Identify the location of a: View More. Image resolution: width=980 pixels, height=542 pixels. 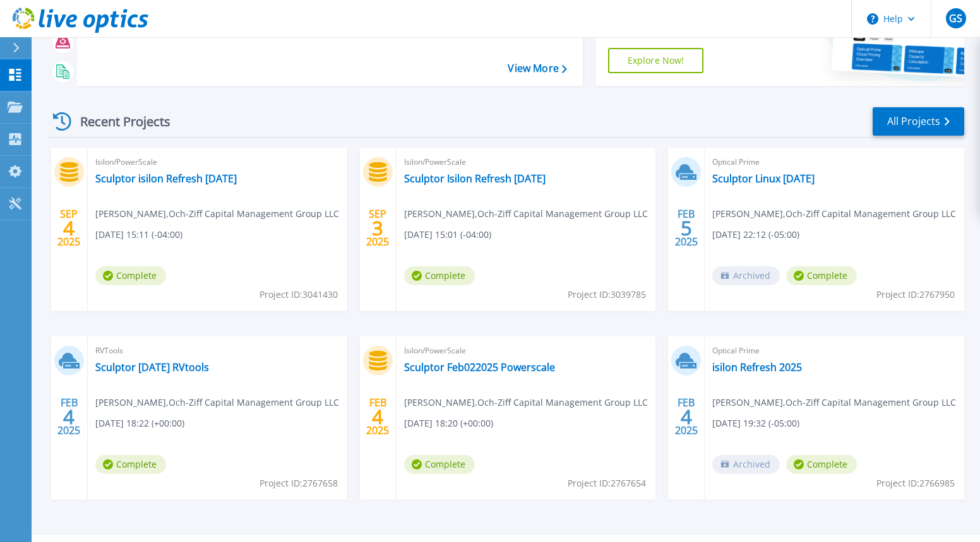
(537, 68).